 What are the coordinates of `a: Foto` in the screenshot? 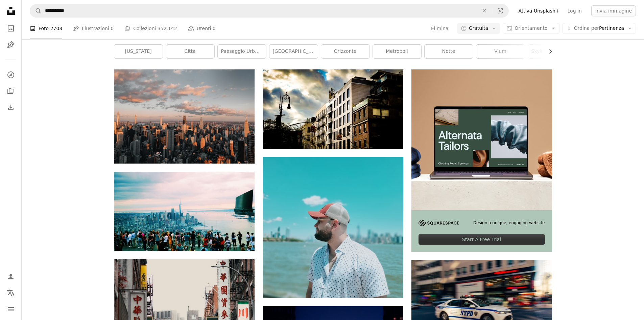 It's located at (11, 28).